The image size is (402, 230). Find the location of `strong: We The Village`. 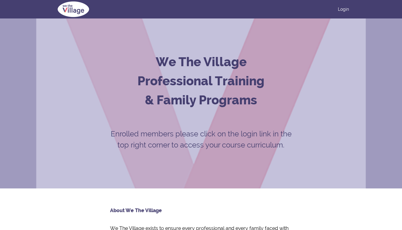

strong: We The Village is located at coordinates (201, 62).